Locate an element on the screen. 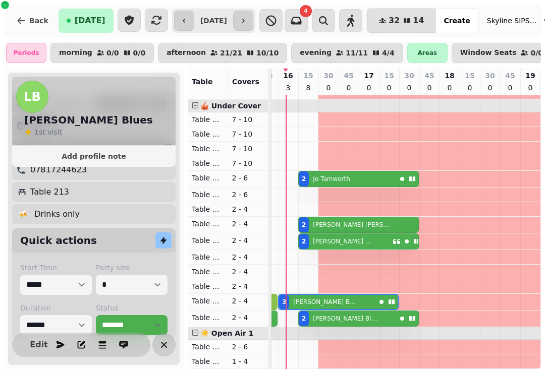  p: 07817244623 is located at coordinates (58, 170).